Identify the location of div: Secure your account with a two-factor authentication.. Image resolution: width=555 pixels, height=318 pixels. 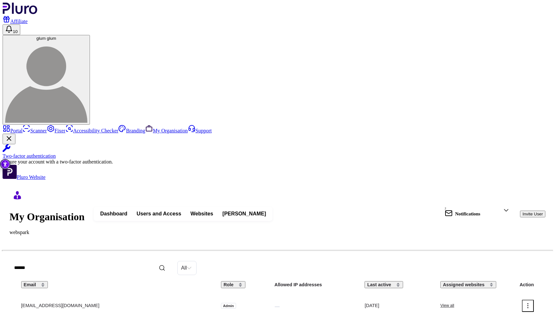
(277, 162).